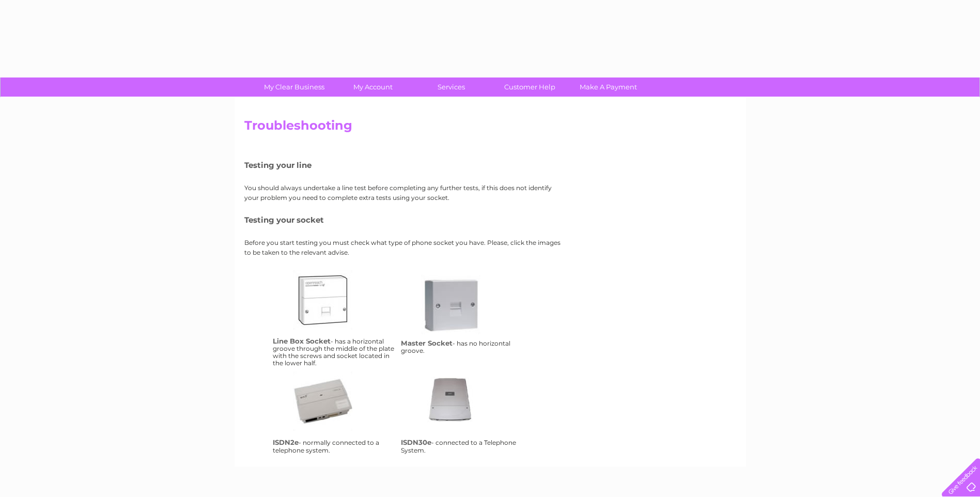  Describe the element at coordinates (302, 341) in the screenshot. I see `h4: Line Box Socket` at that location.